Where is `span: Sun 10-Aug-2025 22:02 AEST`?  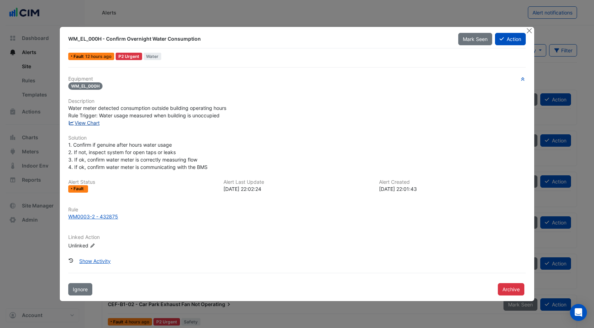 span: Sun 10-Aug-2025 22:02 AEST is located at coordinates (98, 56).